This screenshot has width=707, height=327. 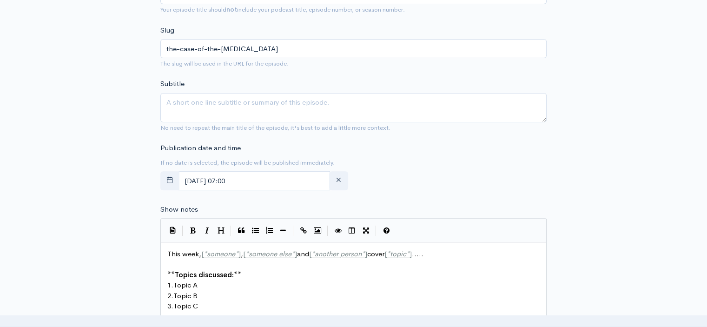 I want to click on button: Quote, so click(x=241, y=231).